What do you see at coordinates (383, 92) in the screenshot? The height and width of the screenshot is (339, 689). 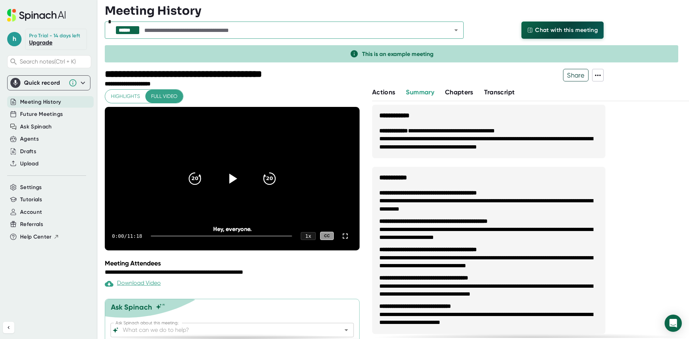 I see `button: Actions` at bounding box center [383, 92].